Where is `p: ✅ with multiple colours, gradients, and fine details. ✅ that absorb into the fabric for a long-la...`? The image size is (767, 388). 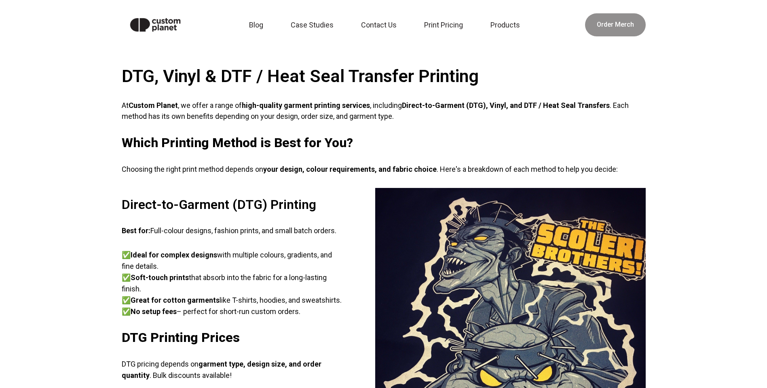 p: ✅ with multiple colours, gradients, and fine details. ✅ that absorb into the fabric for a long-la... is located at coordinates (232, 283).